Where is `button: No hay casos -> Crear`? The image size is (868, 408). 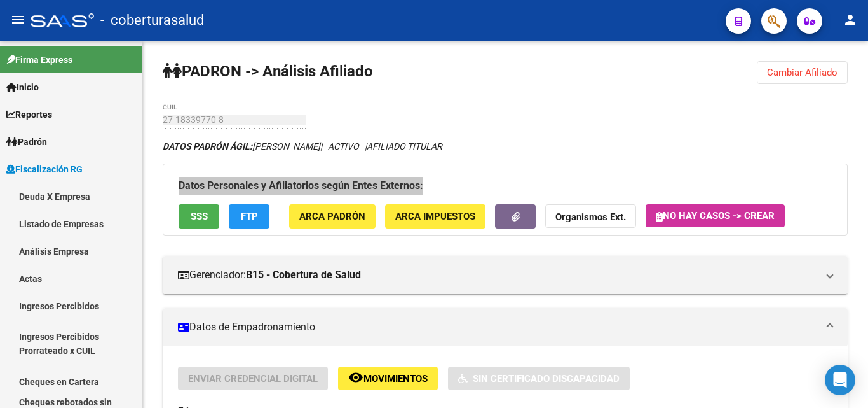
button: No hay casos -> Crear is located at coordinates (715, 216).